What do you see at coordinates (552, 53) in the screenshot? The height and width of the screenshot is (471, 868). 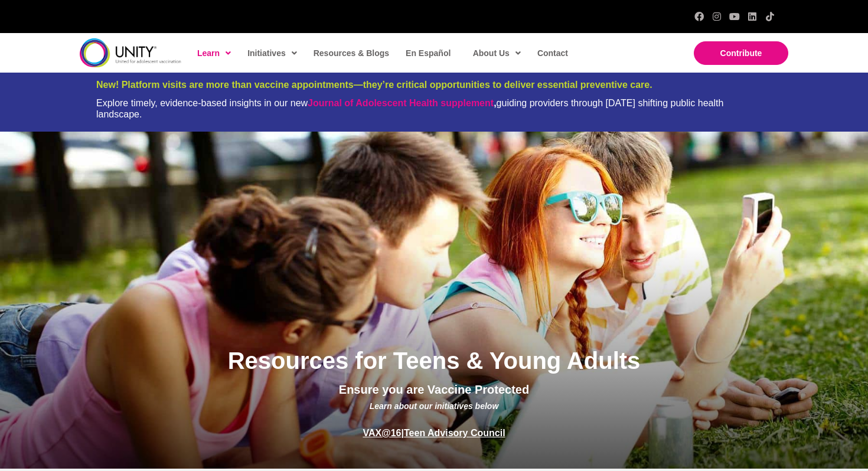 I see `span: Contact` at bounding box center [552, 53].